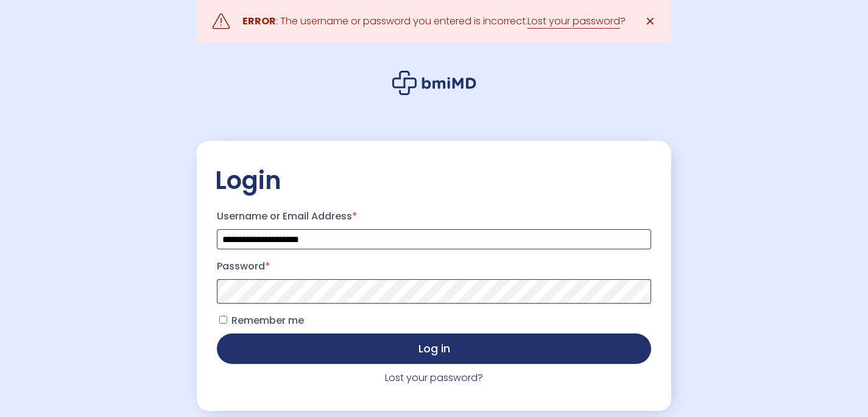 Image resolution: width=868 pixels, height=417 pixels. What do you see at coordinates (434, 181) in the screenshot?
I see `h2: Login` at bounding box center [434, 181].